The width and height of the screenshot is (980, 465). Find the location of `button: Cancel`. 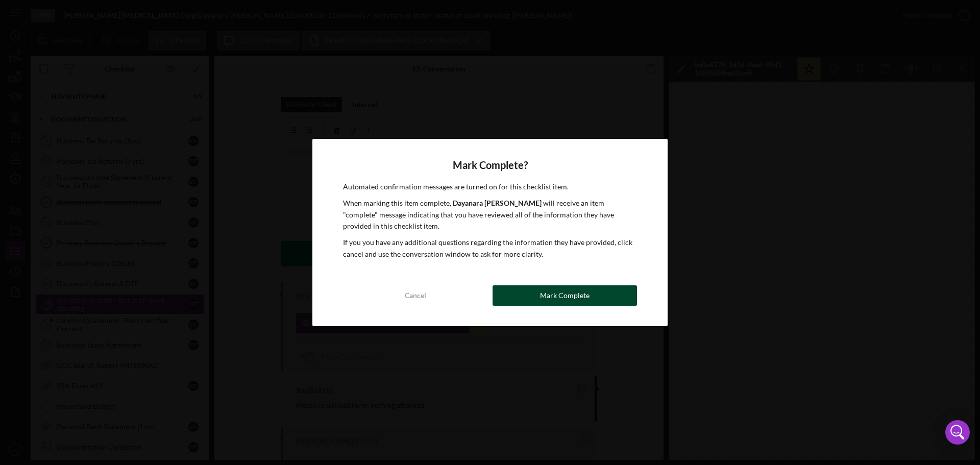

button: Cancel is located at coordinates (415, 296).